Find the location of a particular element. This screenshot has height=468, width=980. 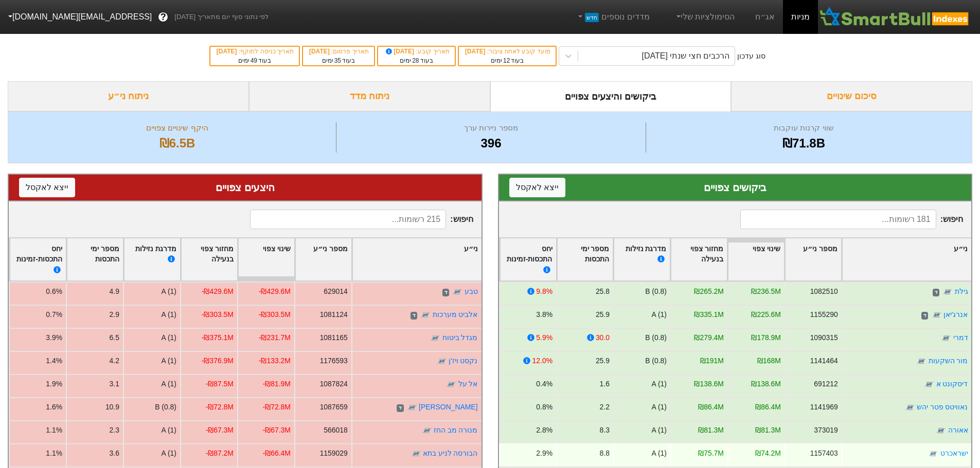

div: 1.6 is located at coordinates (604, 384).